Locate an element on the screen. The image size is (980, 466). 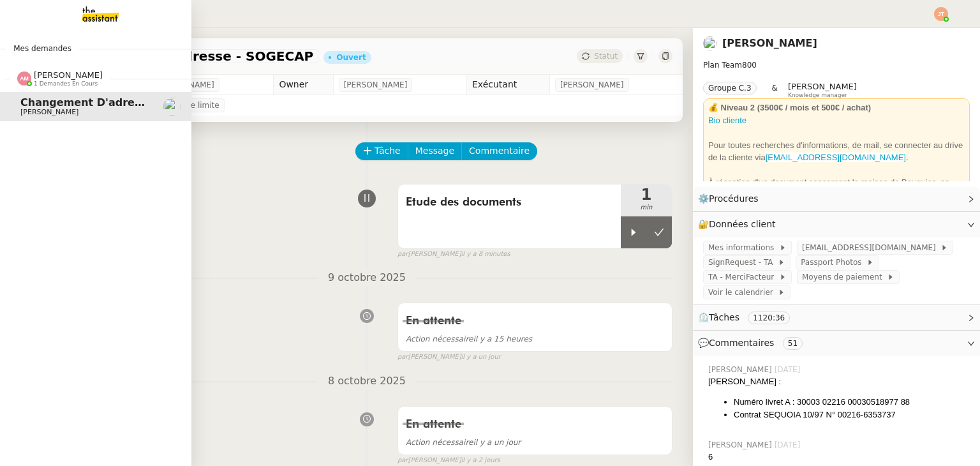
div: Ouvert is located at coordinates (351, 57).